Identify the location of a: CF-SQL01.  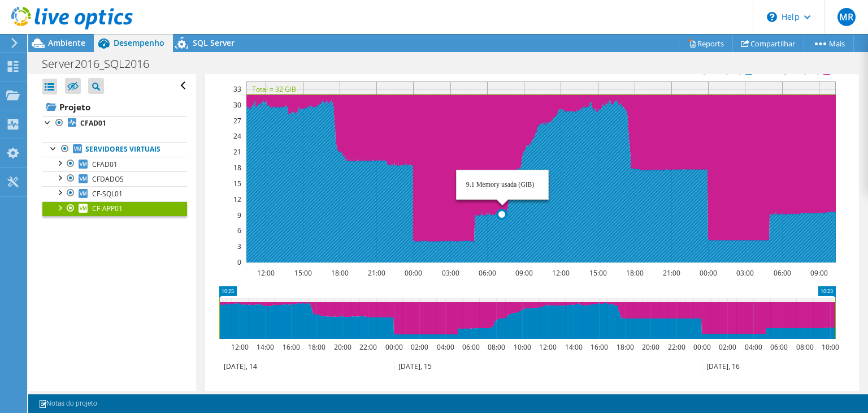
(114, 194).